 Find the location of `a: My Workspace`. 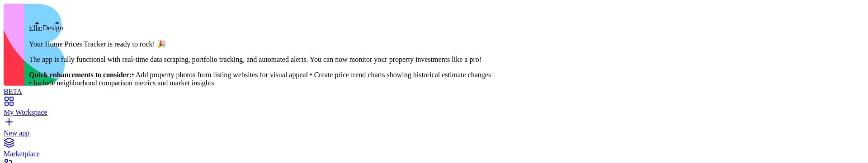

a: My Workspace is located at coordinates (434, 108).